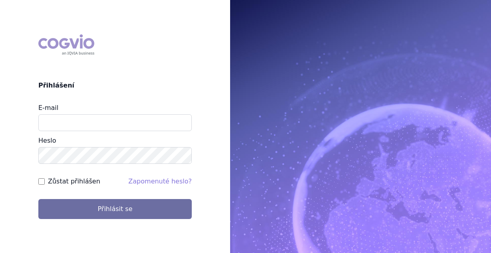 The width and height of the screenshot is (491, 253). What do you see at coordinates (47, 140) in the screenshot?
I see `label: Heslo` at bounding box center [47, 140].